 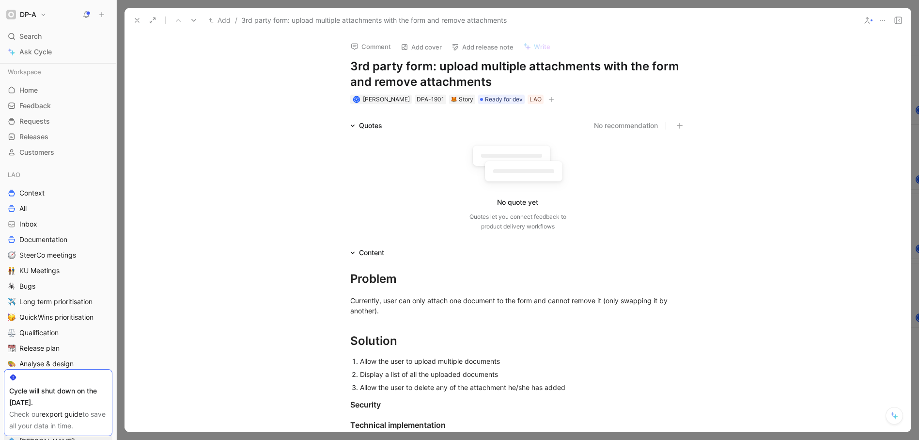 I want to click on h1: 3rd party form: upload multiple attachments with the form and remove attachments, so click(x=518, y=74).